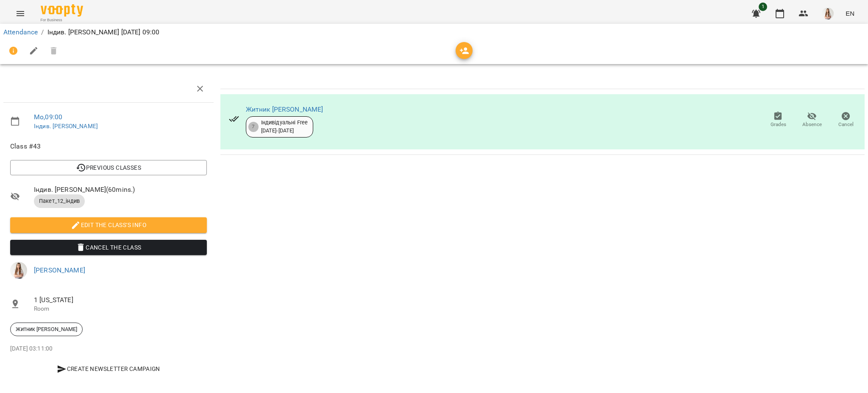  What do you see at coordinates (62, 20) in the screenshot?
I see `span: For Business` at bounding box center [62, 20].